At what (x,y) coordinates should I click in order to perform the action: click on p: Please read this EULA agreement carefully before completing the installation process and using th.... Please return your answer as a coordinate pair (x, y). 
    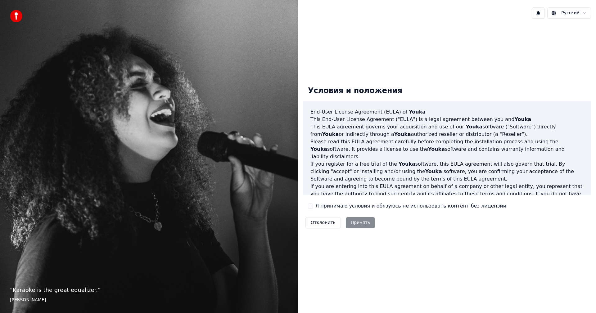
    Looking at the image, I should click on (447, 149).